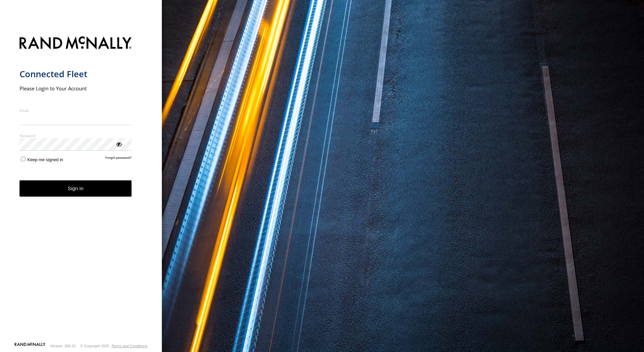 The image size is (644, 352). I want to click on input: Keep me signed in, so click(23, 158).